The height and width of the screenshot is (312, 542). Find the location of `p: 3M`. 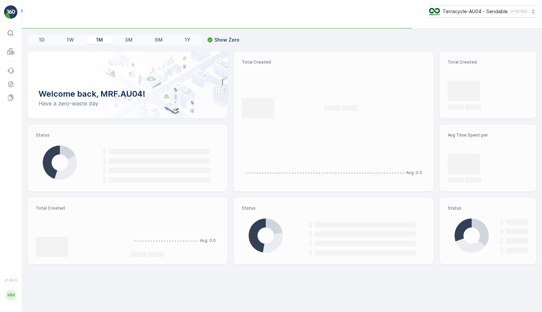

p: 3M is located at coordinates (129, 40).